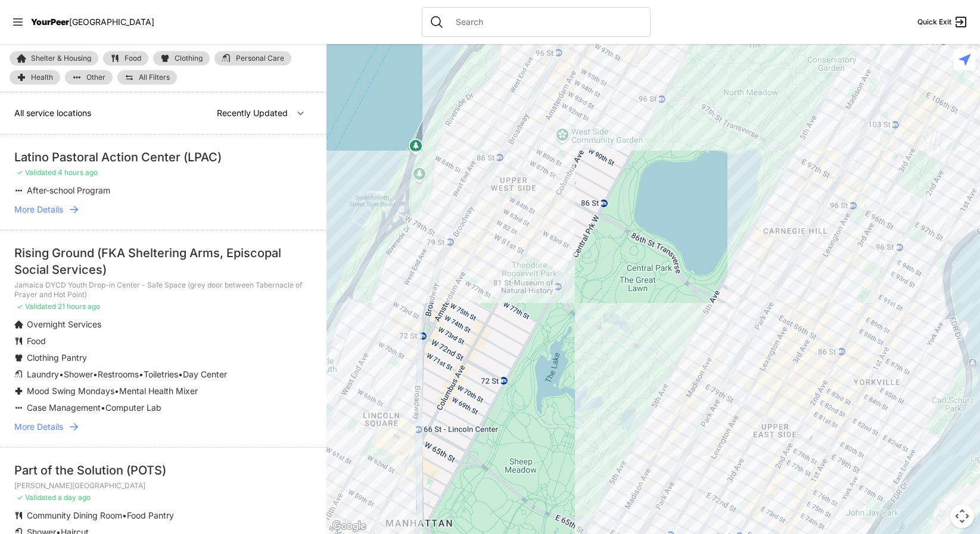 The height and width of the screenshot is (534, 980). Describe the element at coordinates (61, 59) in the screenshot. I see `span: Shelter & Housing` at that location.